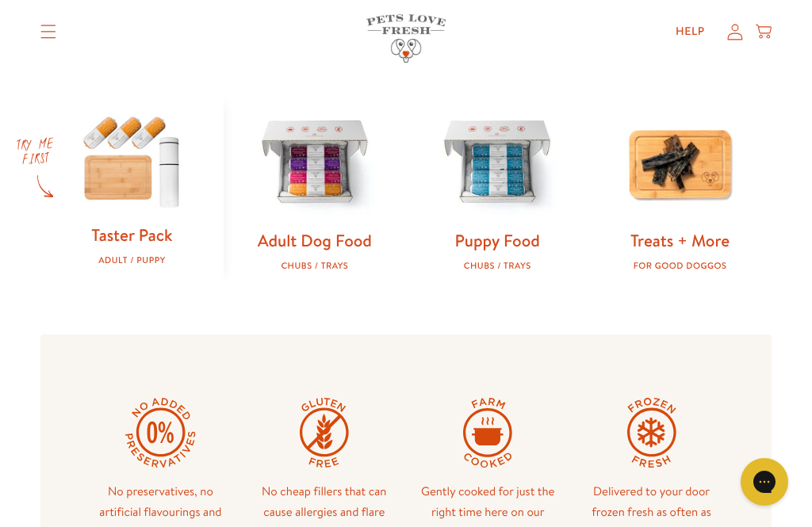  Describe the element at coordinates (49, 32) in the screenshot. I see `summary: Translation missing: en.sections.header.menu` at that location.